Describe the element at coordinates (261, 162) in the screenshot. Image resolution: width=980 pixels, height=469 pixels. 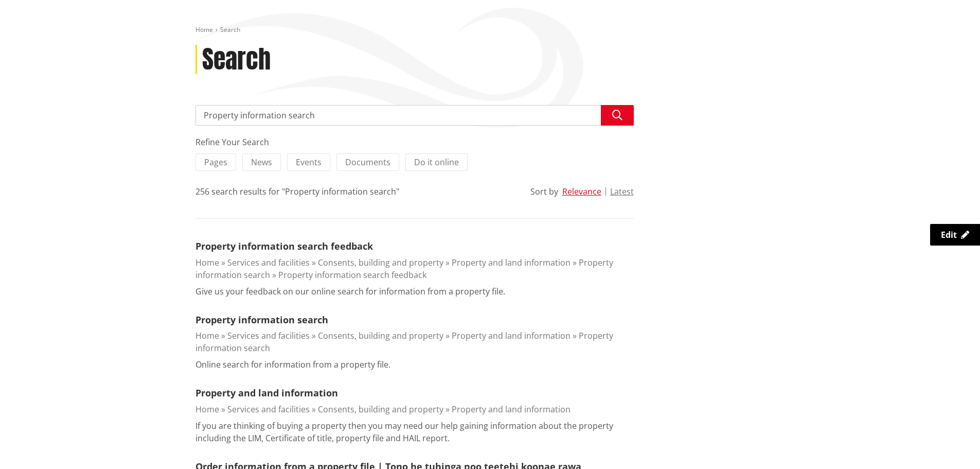
I see `span: News` at that location.